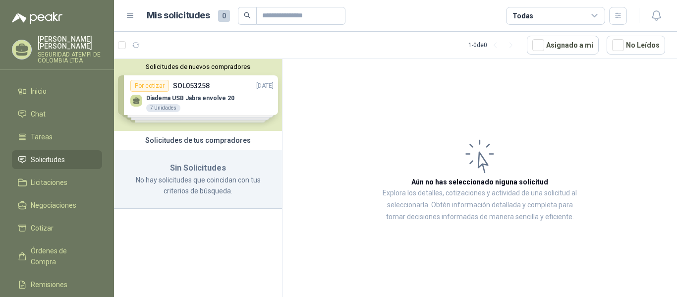 This screenshot has width=677, height=297. I want to click on h3: Sin Solicitudes, so click(198, 168).